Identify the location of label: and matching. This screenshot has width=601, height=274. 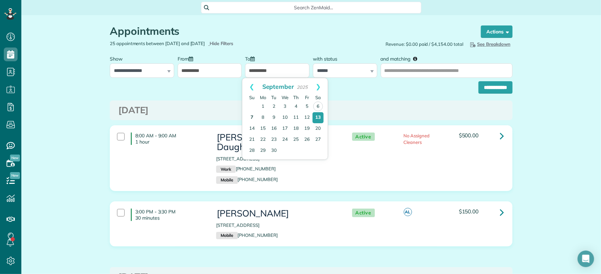
(401, 58).